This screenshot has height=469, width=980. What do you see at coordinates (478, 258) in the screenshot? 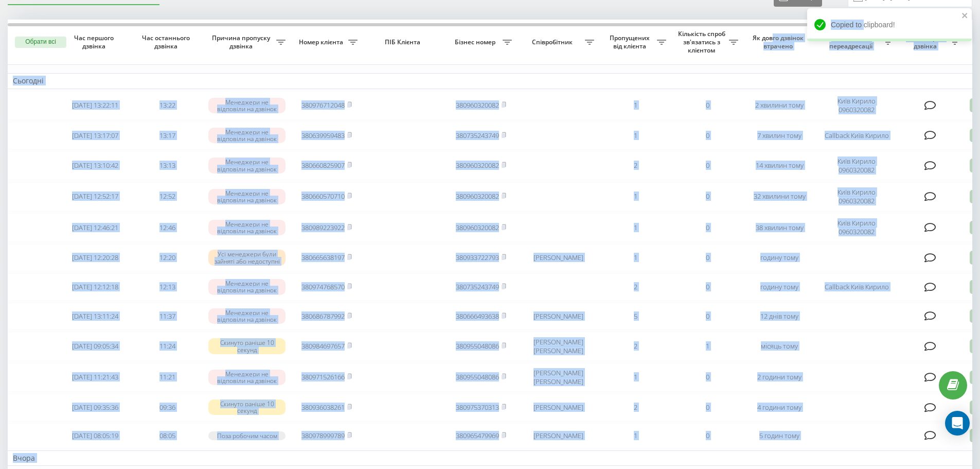
I see `a: 380933722793` at bounding box center [478, 258].